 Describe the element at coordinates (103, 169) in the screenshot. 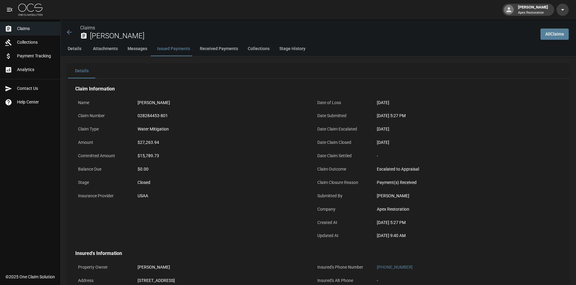

I see `p: Balance Due` at that location.